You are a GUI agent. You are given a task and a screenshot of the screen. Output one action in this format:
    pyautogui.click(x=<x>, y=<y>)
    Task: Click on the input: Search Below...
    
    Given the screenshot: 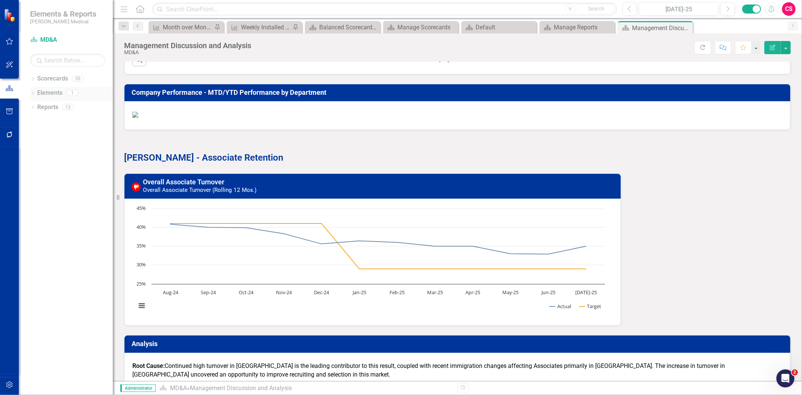 What is the action you would take?
    pyautogui.click(x=68, y=60)
    